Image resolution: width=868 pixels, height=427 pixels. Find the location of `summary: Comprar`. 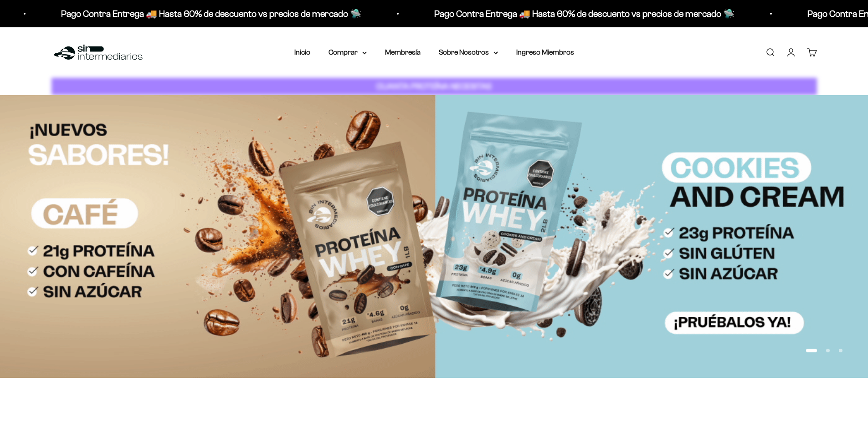

summary: Comprar is located at coordinates (348, 52).